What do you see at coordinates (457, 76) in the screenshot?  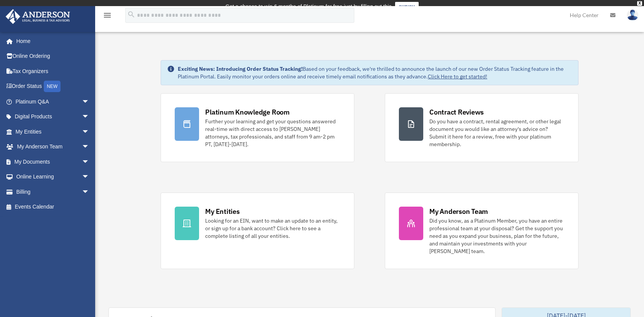 I see `a: Click Here to get started!` at bounding box center [457, 76].